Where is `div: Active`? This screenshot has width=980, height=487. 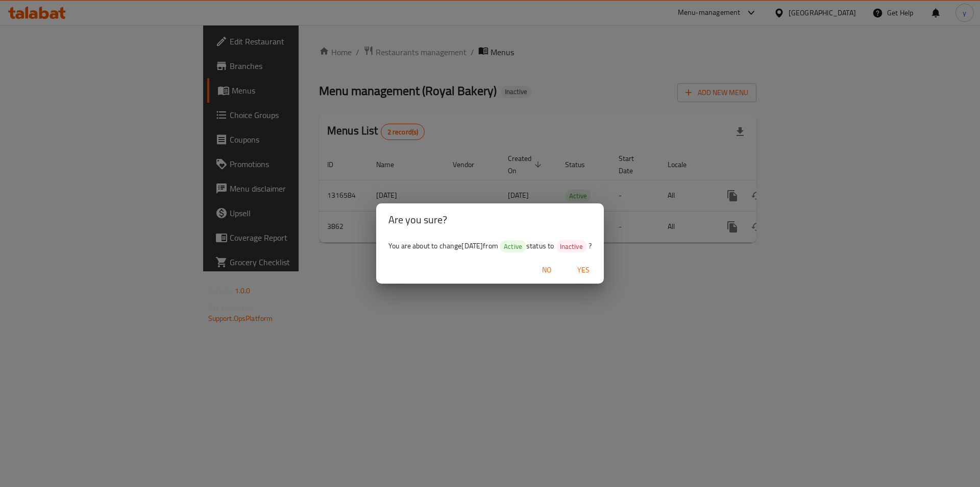 div: Active is located at coordinates (513, 246).